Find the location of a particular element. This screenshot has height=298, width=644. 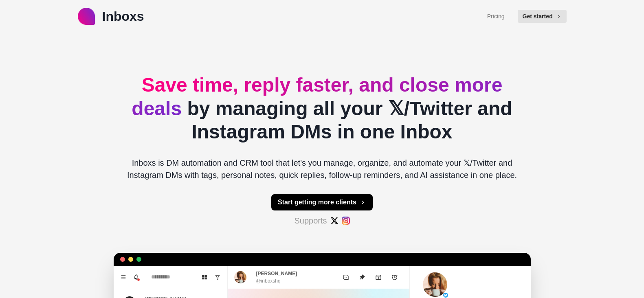

p: Supports is located at coordinates (311, 221).